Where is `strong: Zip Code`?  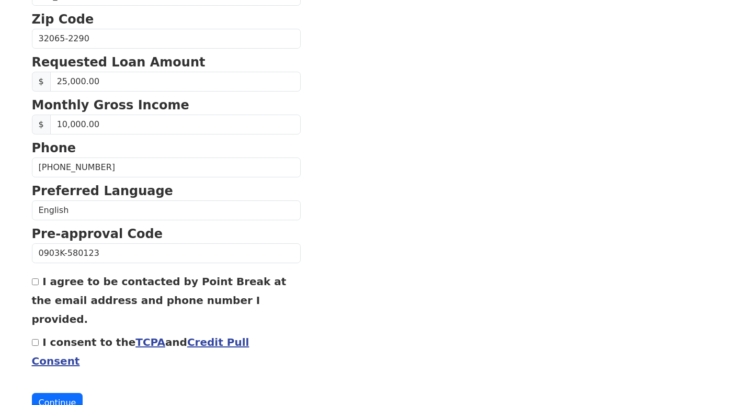
strong: Zip Code is located at coordinates (63, 19).